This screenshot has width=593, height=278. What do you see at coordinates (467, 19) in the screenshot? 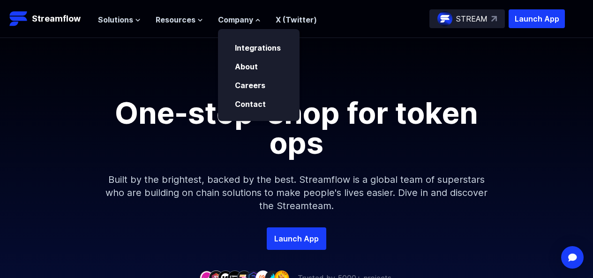
I see `a: STREAM` at bounding box center [467, 19].